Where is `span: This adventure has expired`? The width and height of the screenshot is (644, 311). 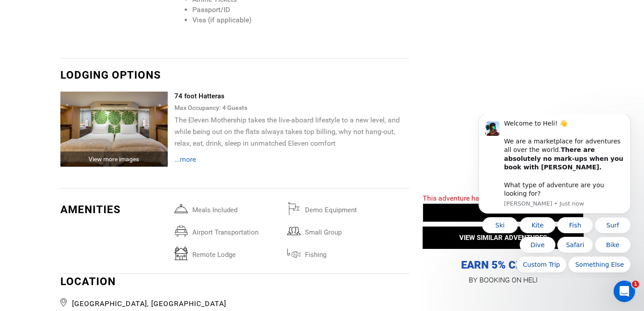 span: This adventure has expired is located at coordinates (465, 198).